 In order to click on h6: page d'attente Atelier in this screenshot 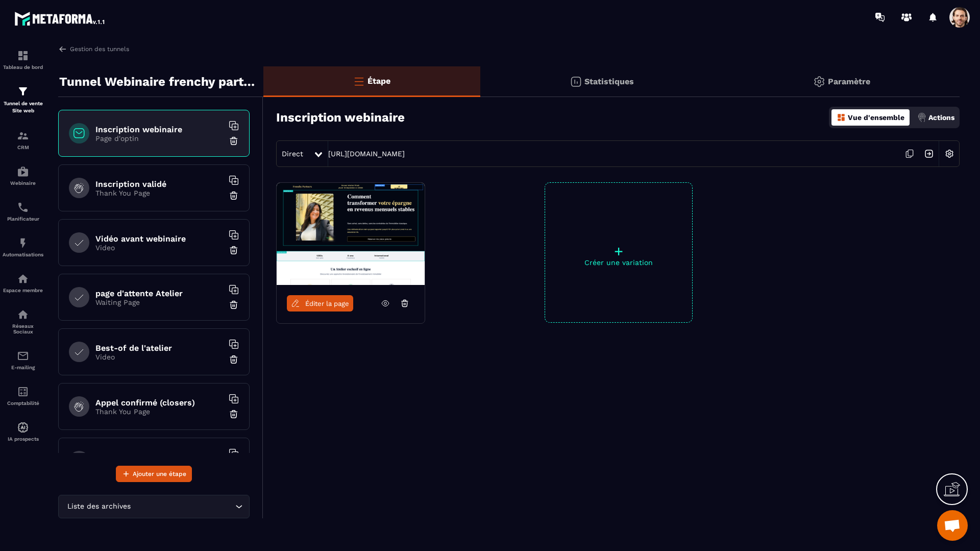, I will do `click(159, 293)`.